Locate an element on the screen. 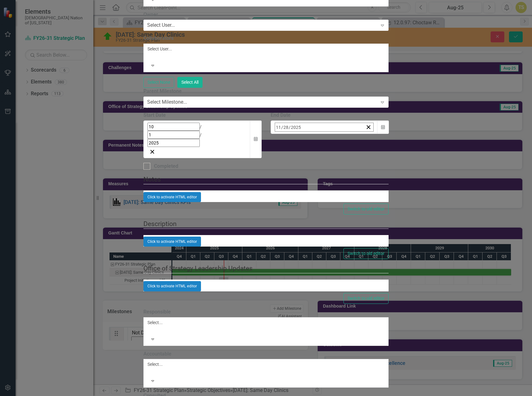  div: Start Date is located at coordinates (202, 115).